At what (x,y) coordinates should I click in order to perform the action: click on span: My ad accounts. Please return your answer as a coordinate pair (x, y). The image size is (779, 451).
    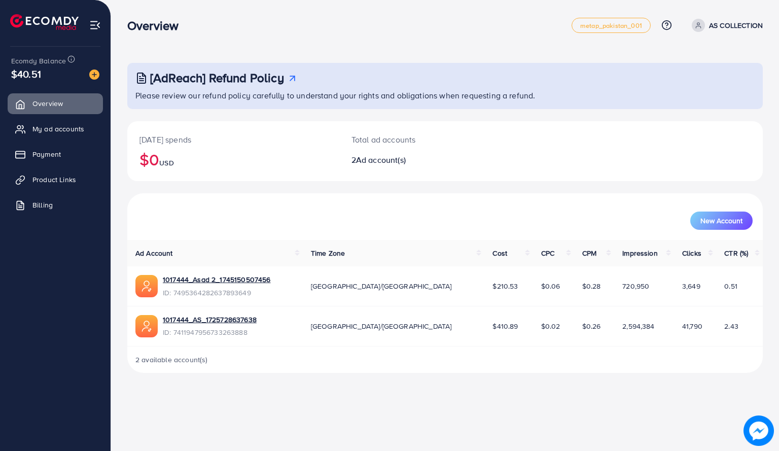
    Looking at the image, I should click on (58, 129).